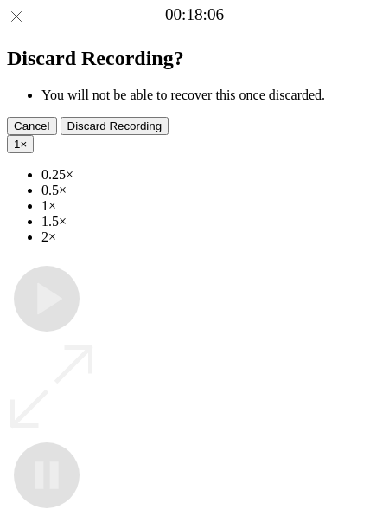  What do you see at coordinates (20, 144) in the screenshot?
I see `button: 1×` at bounding box center [20, 144].